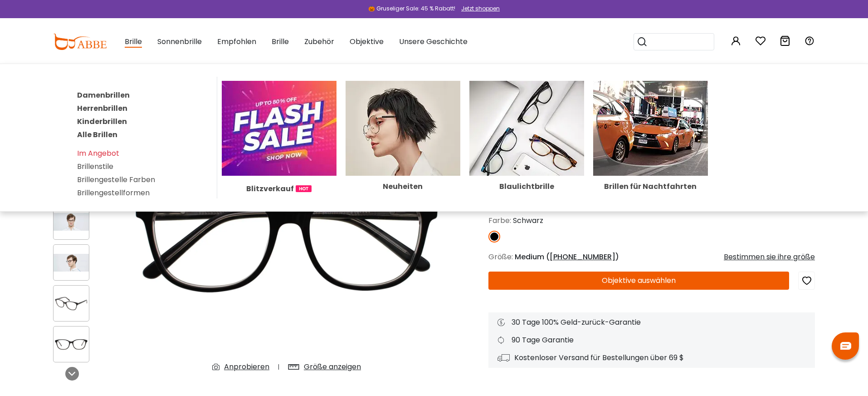 The image size is (868, 396). Describe the element at coordinates (403, 156) in the screenshot. I see `a: Neuheiten` at that location.